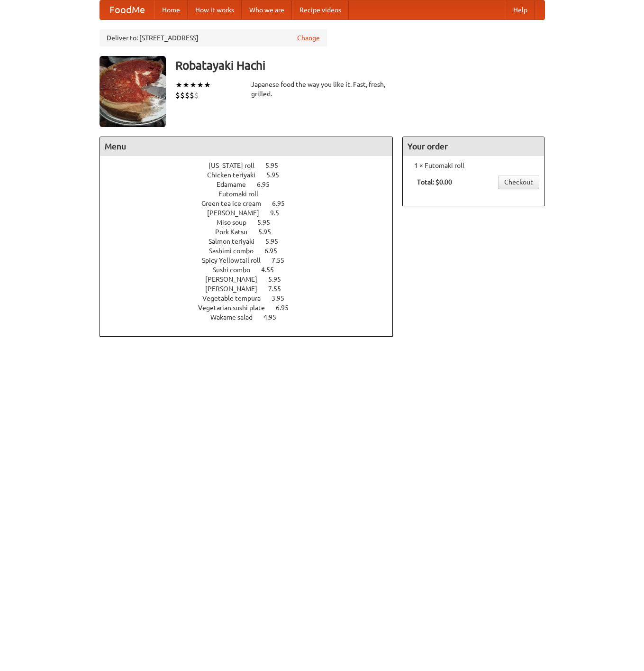 This screenshot has width=644, height=671. Describe the element at coordinates (252, 270) in the screenshot. I see `a: Sushi combo 4.55` at that location.